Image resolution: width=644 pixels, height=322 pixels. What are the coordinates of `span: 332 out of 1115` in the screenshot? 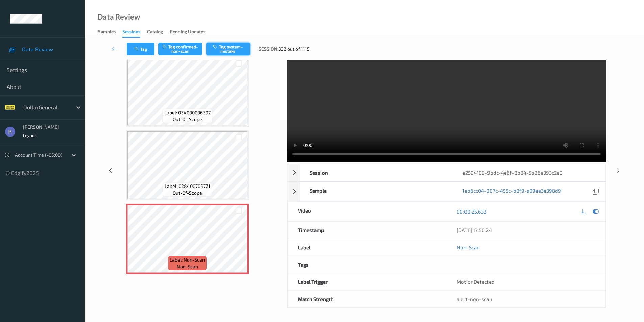 It's located at (294, 49).